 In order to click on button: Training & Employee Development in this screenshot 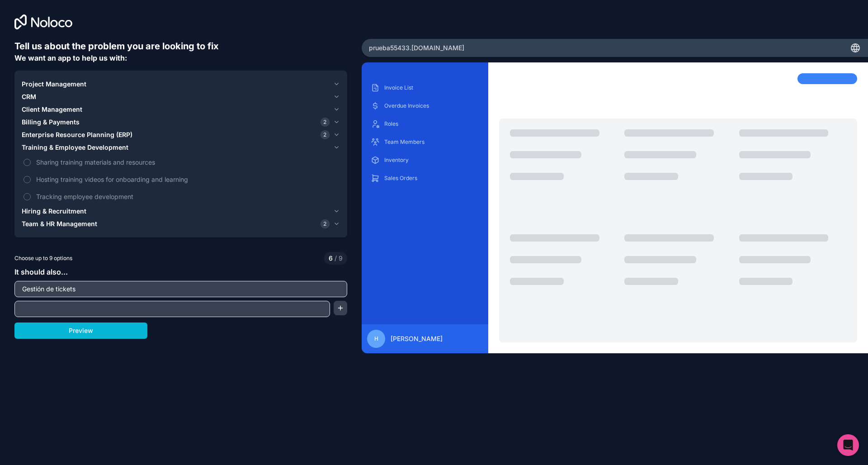, I will do `click(181, 147)`.